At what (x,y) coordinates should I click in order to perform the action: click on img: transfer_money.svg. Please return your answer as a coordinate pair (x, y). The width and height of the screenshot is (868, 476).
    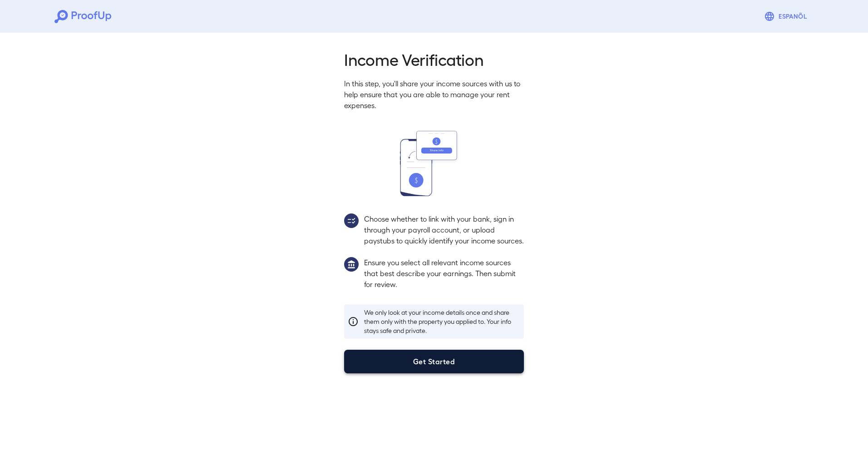
    Looking at the image, I should click on (434, 163).